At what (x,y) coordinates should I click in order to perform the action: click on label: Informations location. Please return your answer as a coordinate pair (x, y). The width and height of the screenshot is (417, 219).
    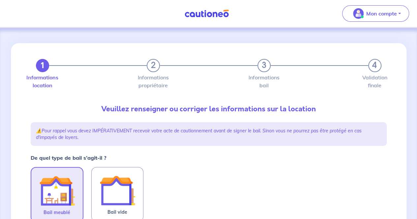
    Looking at the image, I should click on (42, 81).